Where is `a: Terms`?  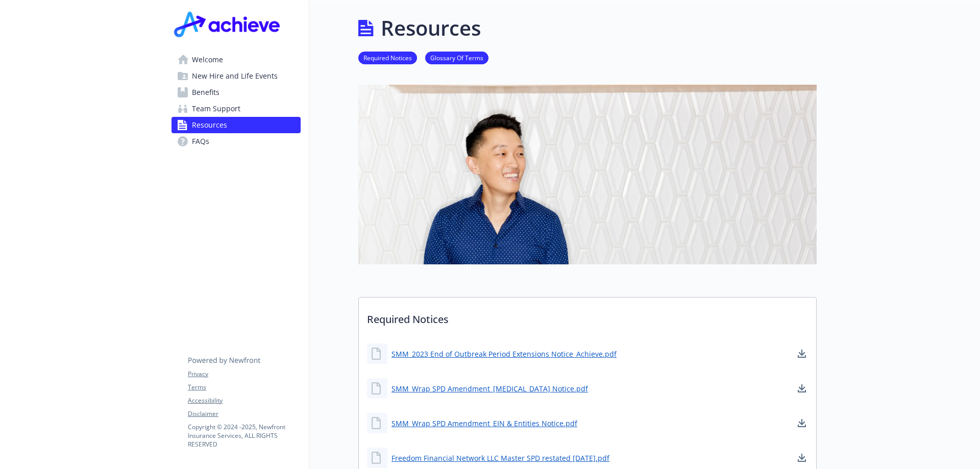 a: Terms is located at coordinates (244, 387).